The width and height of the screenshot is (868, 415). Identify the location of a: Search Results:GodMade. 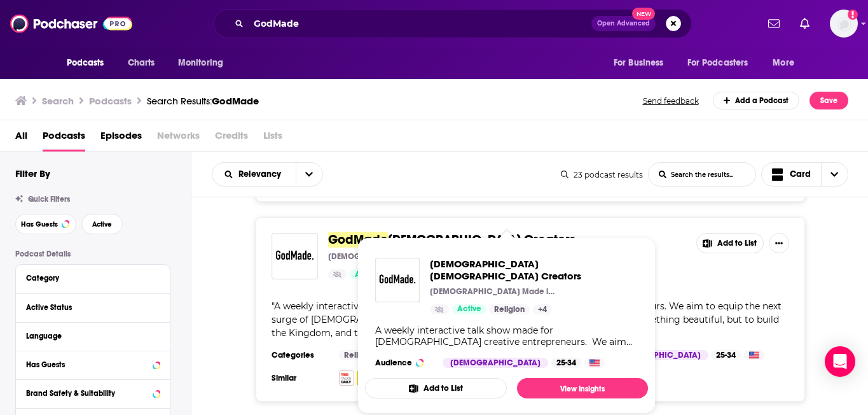
(203, 101).